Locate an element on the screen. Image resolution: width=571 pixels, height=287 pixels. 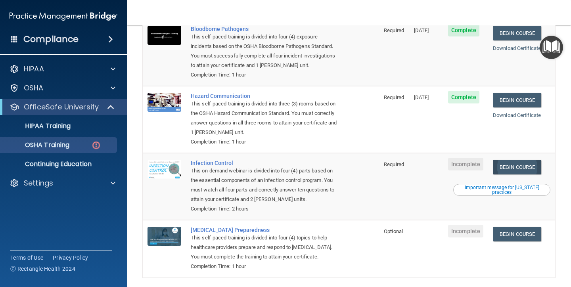
button: Open Resource Center is located at coordinates (551, 47).